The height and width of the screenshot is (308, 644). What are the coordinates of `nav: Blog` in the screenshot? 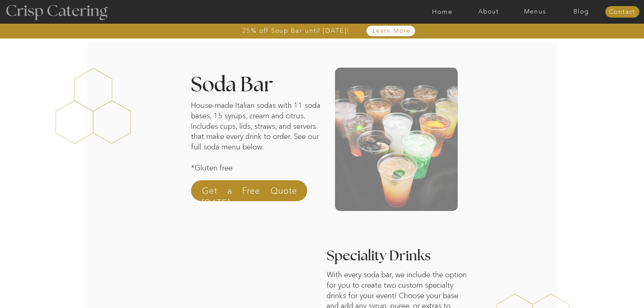 It's located at (581, 12).